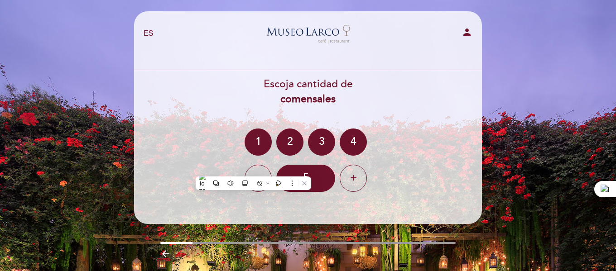 The height and width of the screenshot is (271, 616). Describe the element at coordinates (308, 99) in the screenshot. I see `b: comensales` at that location.